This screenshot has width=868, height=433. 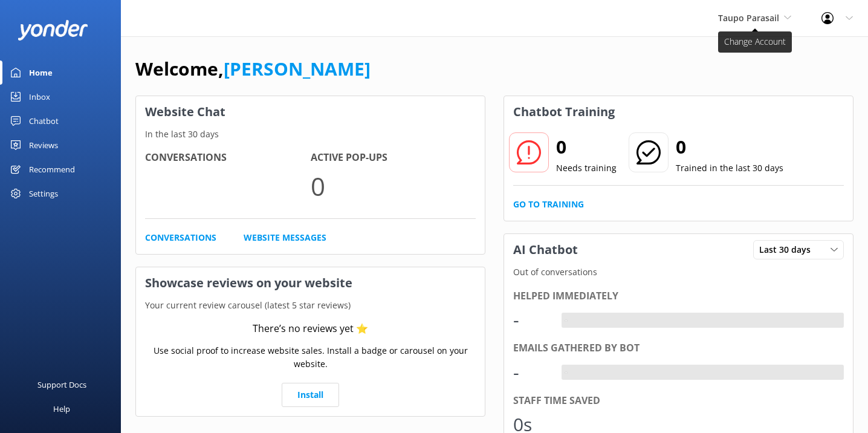 What do you see at coordinates (253, 69) in the screenshot?
I see `h1: Welcome,` at bounding box center [253, 69].